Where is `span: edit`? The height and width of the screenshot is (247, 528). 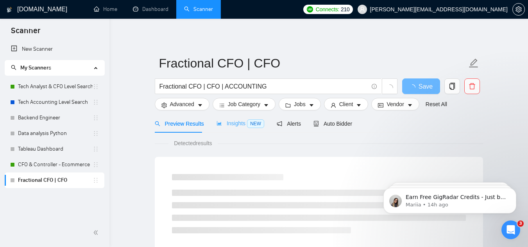
span: edit is located at coordinates (473, 63).